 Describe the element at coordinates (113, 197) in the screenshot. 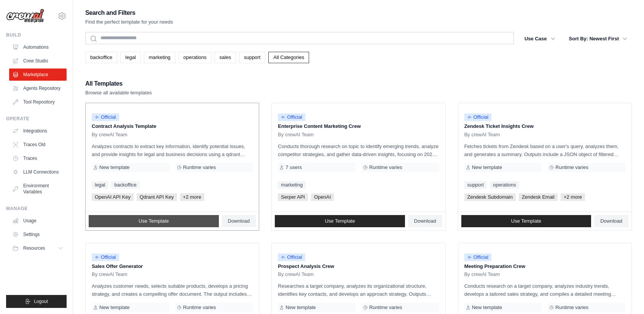

I see `span: OpenAI API Key` at that location.